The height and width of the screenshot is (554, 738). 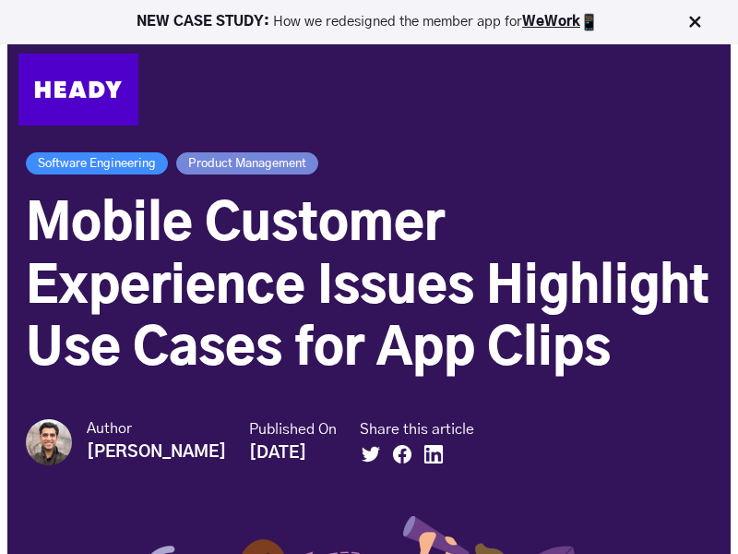 What do you see at coordinates (551, 21) in the screenshot?
I see `a: WeWork` at bounding box center [551, 21].